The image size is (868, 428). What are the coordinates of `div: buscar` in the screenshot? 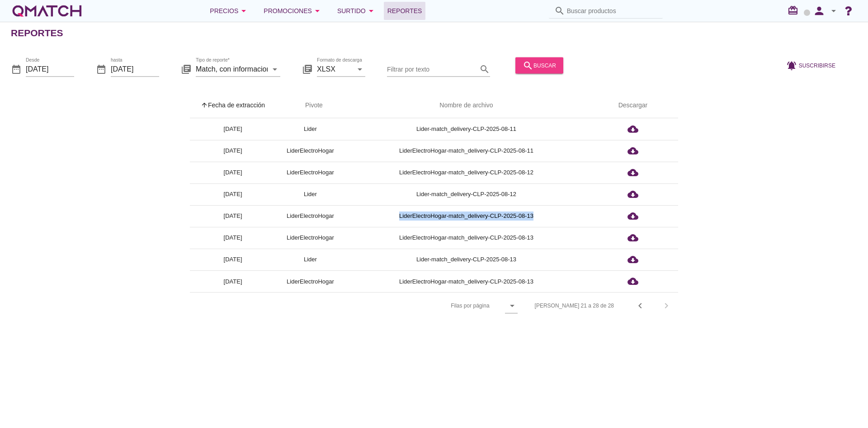 It's located at (540, 66).